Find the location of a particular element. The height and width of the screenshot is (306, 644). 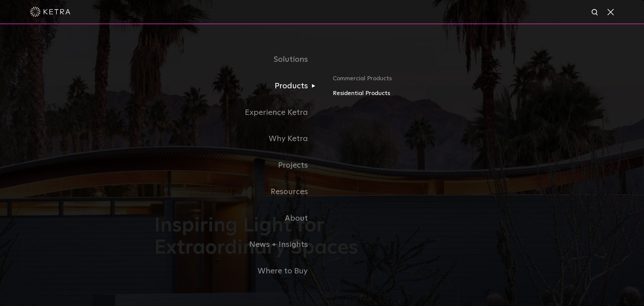

a: Residential Products is located at coordinates (411, 93).